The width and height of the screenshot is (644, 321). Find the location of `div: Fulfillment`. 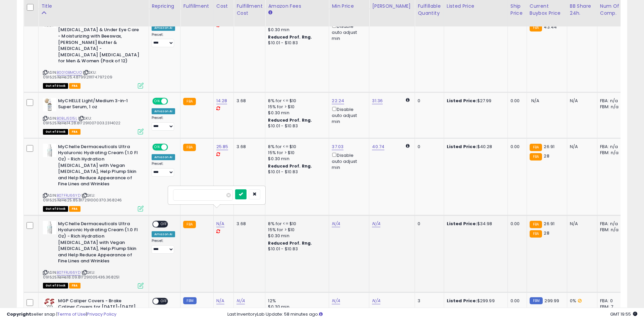

div: Fulfillment is located at coordinates (197, 6).